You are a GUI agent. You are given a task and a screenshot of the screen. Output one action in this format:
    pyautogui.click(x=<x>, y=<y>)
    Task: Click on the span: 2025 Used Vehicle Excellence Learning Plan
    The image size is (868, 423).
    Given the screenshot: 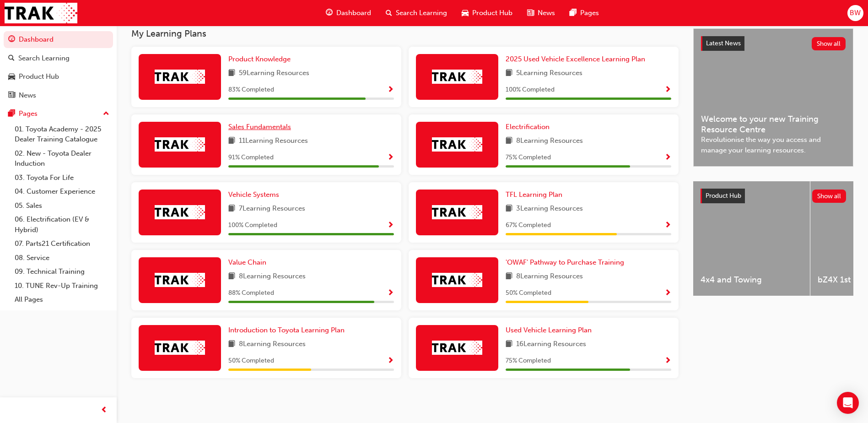 What is the action you would take?
    pyautogui.click(x=575, y=59)
    